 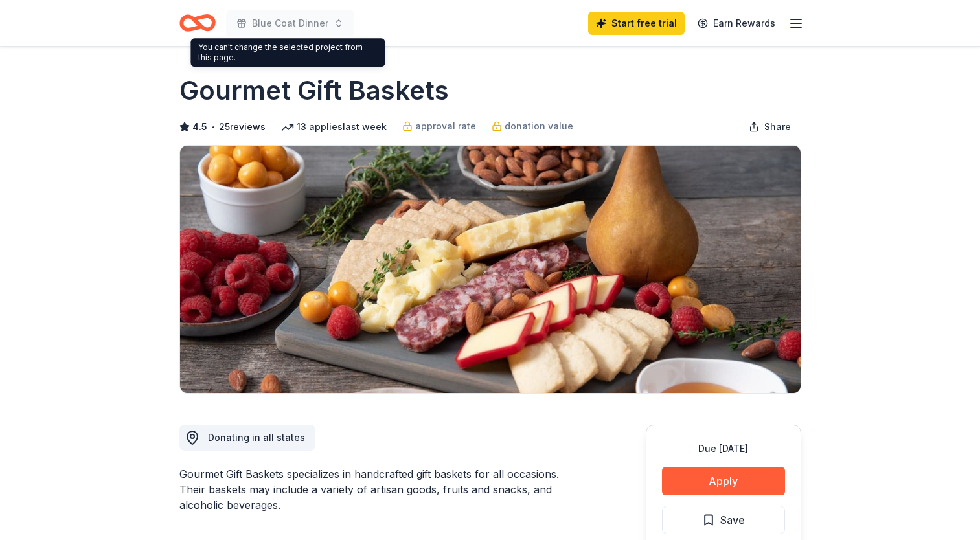 What do you see at coordinates (737, 23) in the screenshot?
I see `a: Earn Rewards` at bounding box center [737, 23].